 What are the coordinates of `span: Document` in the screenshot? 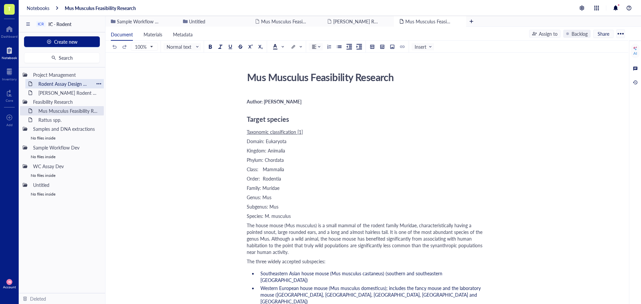 It's located at (122, 34).